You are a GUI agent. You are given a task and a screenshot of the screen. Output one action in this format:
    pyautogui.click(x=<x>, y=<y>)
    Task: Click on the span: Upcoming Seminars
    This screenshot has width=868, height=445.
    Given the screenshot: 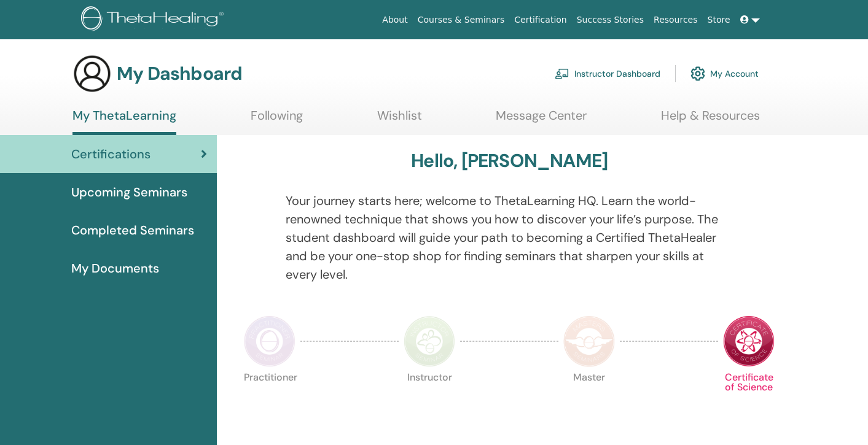 What is the action you would take?
    pyautogui.click(x=129, y=192)
    